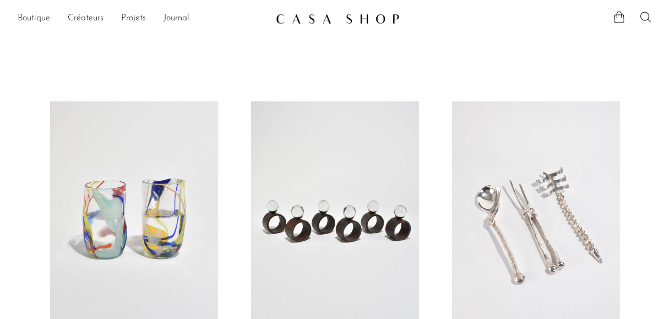 Image resolution: width=670 pixels, height=319 pixels. What do you see at coordinates (34, 19) in the screenshot?
I see `a: Boutique` at bounding box center [34, 19].